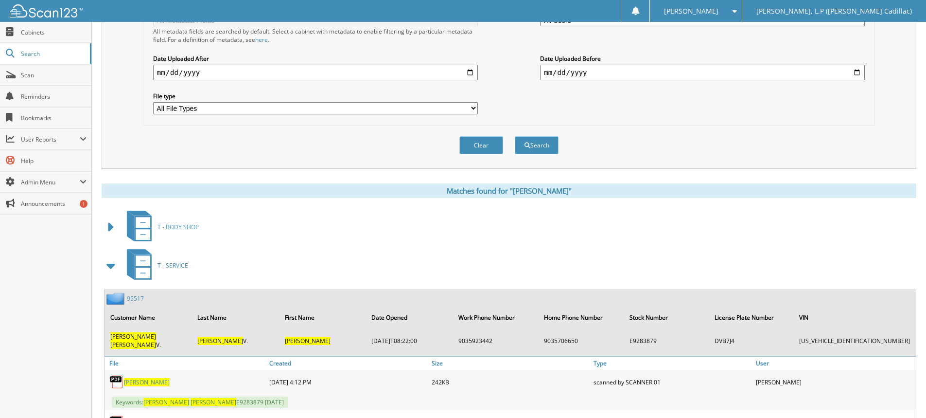 The image size is (926, 418). What do you see at coordinates (53, 32) in the screenshot?
I see `span: Cabinets` at bounding box center [53, 32].